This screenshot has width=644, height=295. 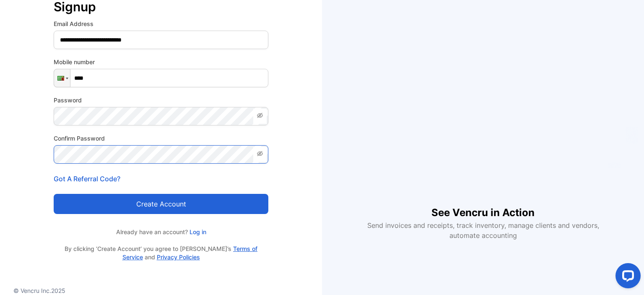 What do you see at coordinates (161, 62) in the screenshot?
I see `label: Mobile number` at bounding box center [161, 62].